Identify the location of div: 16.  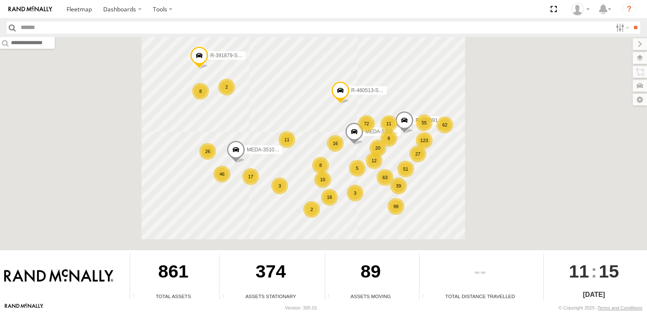
(335, 144).